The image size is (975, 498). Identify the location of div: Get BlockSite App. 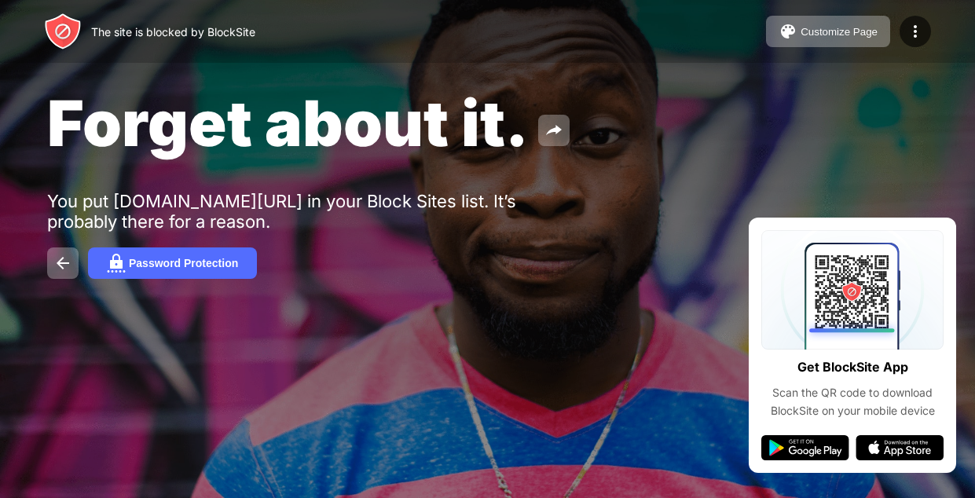
(853, 367).